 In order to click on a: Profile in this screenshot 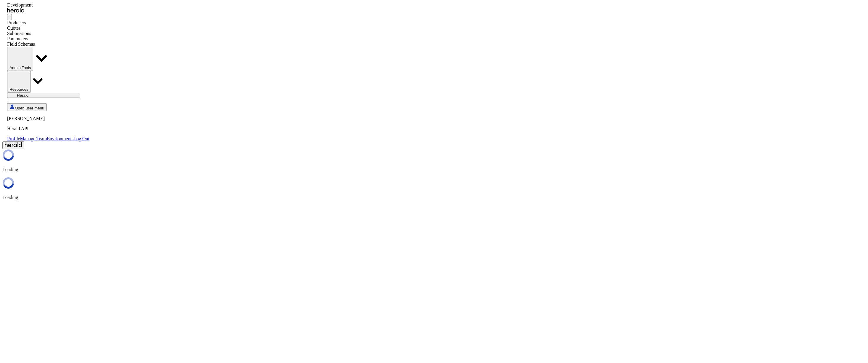, I will do `click(13, 138)`.